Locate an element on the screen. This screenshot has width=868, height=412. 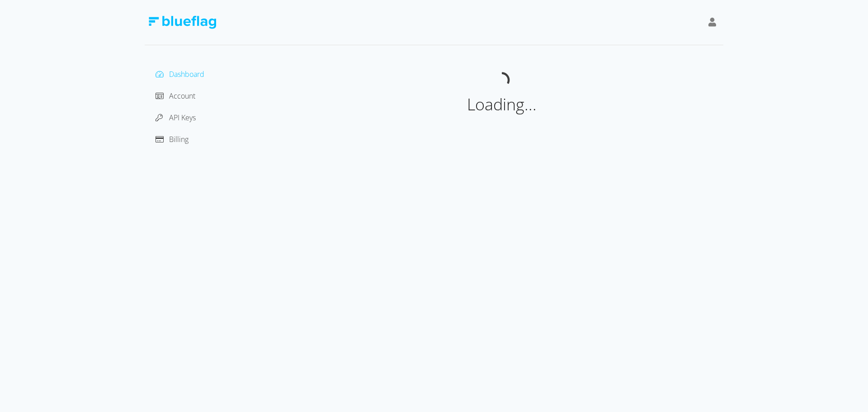
span: Loading... is located at coordinates (502, 104).